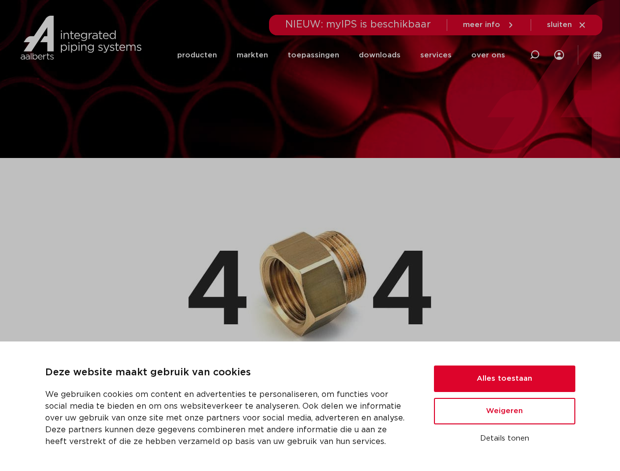  Describe the element at coordinates (482, 25) in the screenshot. I see `span: meer info` at that location.